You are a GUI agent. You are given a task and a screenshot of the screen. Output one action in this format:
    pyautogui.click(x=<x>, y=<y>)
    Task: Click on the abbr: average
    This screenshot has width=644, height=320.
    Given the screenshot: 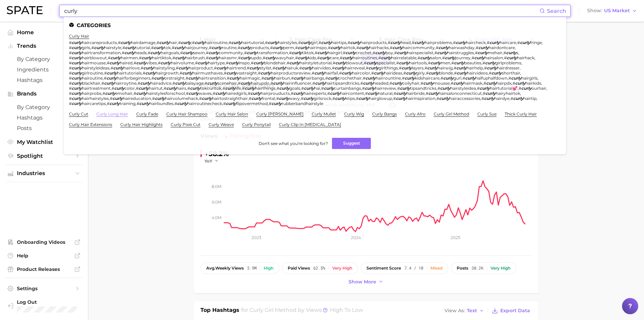 What is the action you would take?
    pyautogui.click(x=211, y=268)
    